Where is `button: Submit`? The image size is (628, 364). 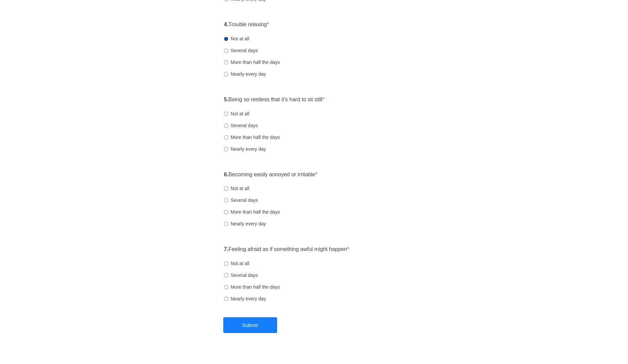
button: Submit is located at coordinates (250, 325).